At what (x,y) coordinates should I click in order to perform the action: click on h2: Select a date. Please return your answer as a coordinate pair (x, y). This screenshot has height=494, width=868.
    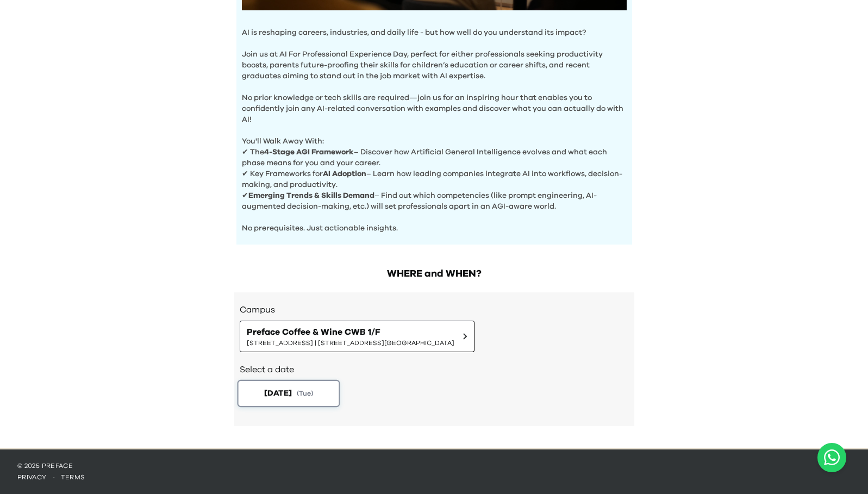
    Looking at the image, I should click on (434, 369).